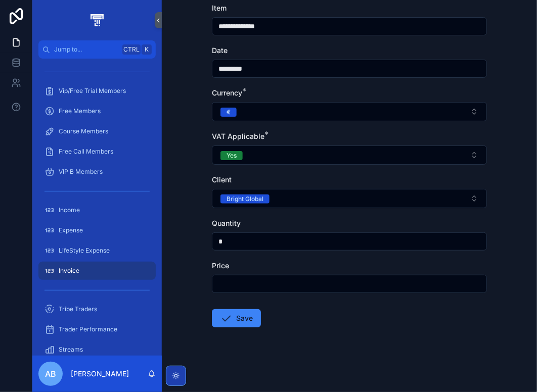  Describe the element at coordinates (97, 49) in the screenshot. I see `button: Jump to...CtrlK` at that location.